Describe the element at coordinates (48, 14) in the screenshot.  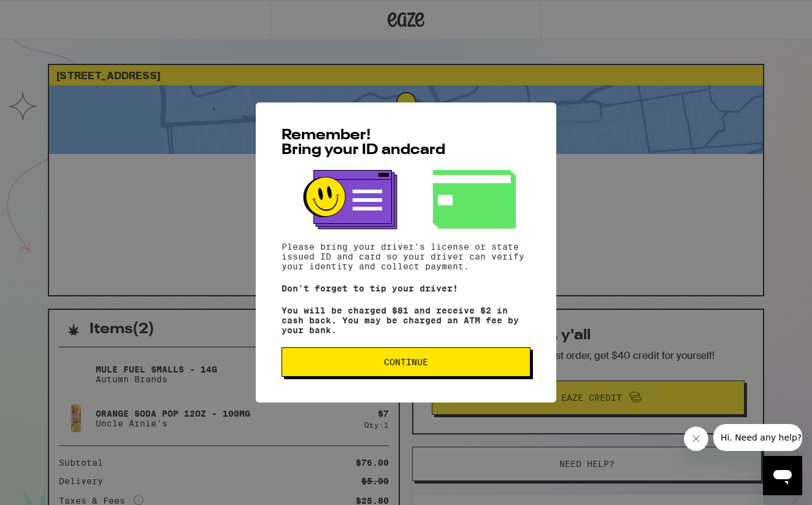
I see `span: Hi. Need any help?` at that location.